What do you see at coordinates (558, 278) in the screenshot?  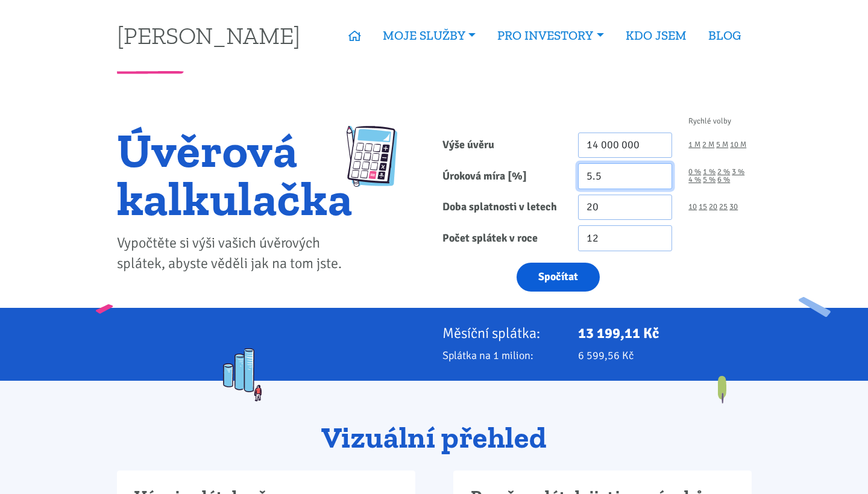 I see `button: Spočítat` at bounding box center [558, 278].